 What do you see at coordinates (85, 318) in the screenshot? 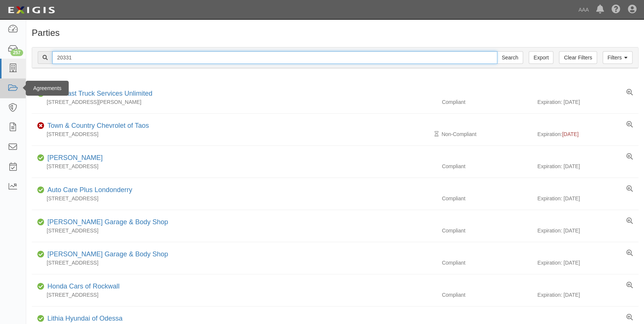
I see `a: Lithia Hyundai of Odessa` at bounding box center [85, 318].